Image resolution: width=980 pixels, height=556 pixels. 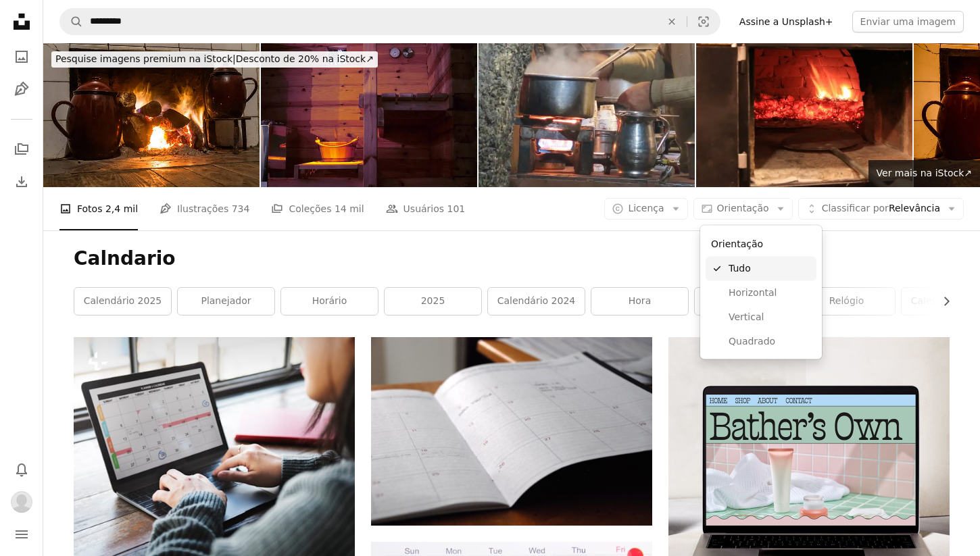 I want to click on span: Tudo, so click(x=770, y=269).